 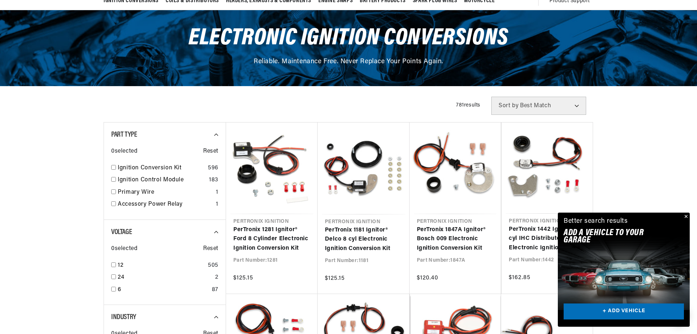 I want to click on span: Voltage, so click(x=121, y=232).